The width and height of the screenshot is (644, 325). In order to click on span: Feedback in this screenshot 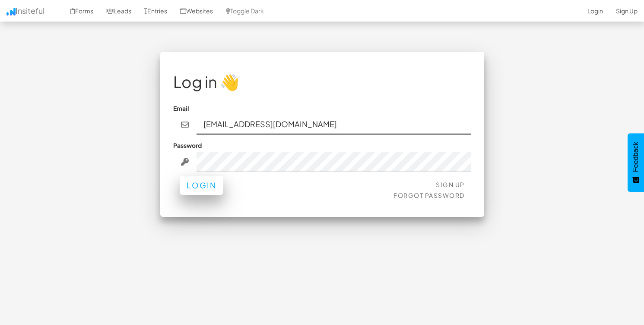, I will do `click(635, 157)`.